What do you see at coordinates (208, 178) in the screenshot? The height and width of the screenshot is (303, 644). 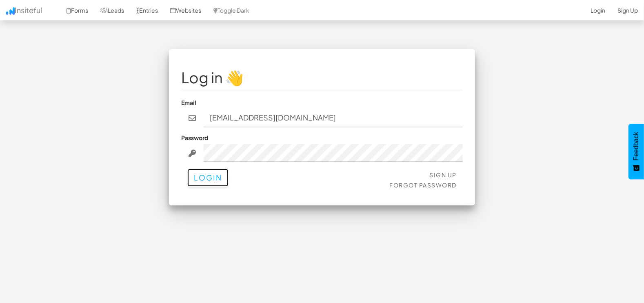 I see `button: Login` at bounding box center [208, 178].